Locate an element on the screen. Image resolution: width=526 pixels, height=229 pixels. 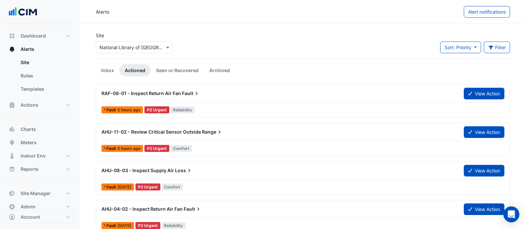
span: Reports is located at coordinates (30, 169).